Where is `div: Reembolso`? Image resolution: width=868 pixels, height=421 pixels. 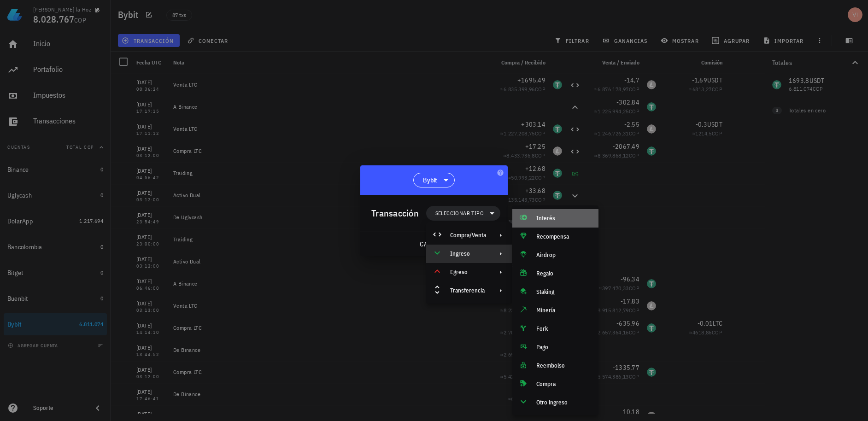 div: Reembolso is located at coordinates (563, 366).